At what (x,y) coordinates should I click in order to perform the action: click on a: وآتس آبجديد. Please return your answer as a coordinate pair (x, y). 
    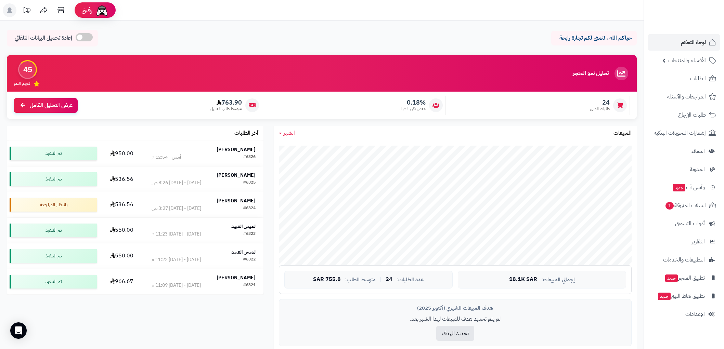
    Looking at the image, I should click on (684, 187).